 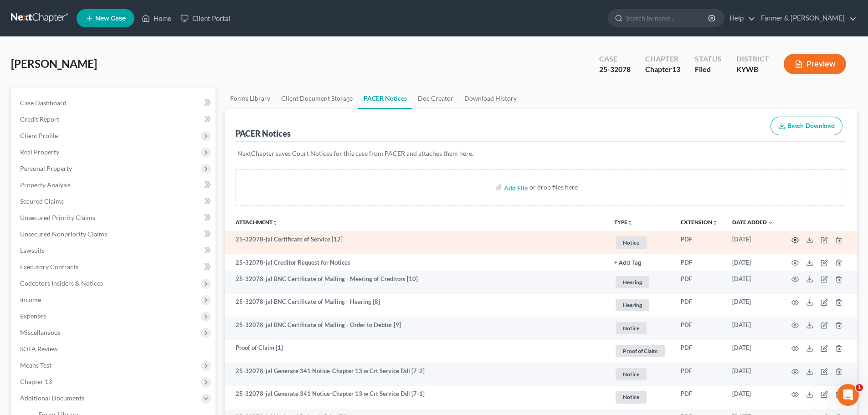 What do you see at coordinates (40, 152) in the screenshot?
I see `span: Real Property` at bounding box center [40, 152].